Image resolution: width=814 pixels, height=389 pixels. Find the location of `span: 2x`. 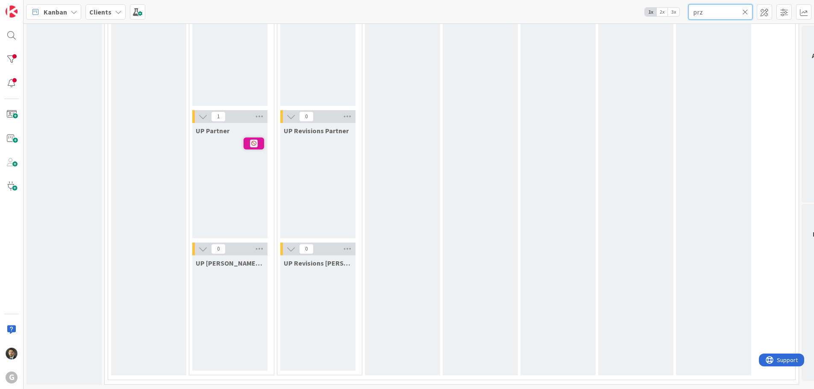

span: 2x is located at coordinates (662, 12).